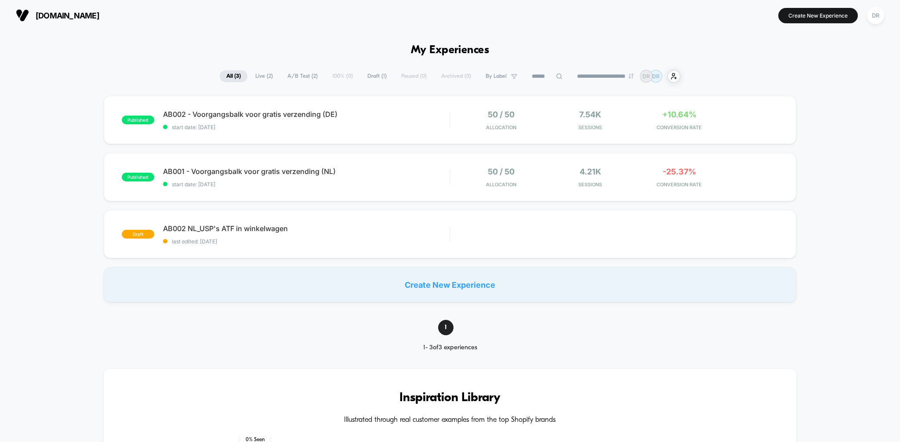 The image size is (900, 442). Describe the element at coordinates (680, 114) in the screenshot. I see `span: +10.64%` at that location.